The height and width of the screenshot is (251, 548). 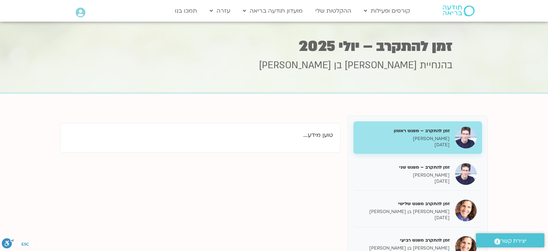 I want to click on h1: זמן להתקרב – יולי 2025, so click(x=274, y=46).